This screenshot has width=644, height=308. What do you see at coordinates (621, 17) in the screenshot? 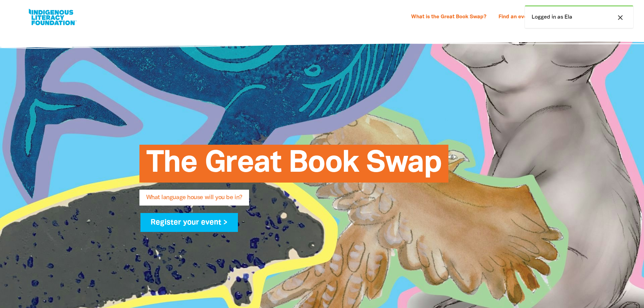
I see `i: close` at bounding box center [621, 17].